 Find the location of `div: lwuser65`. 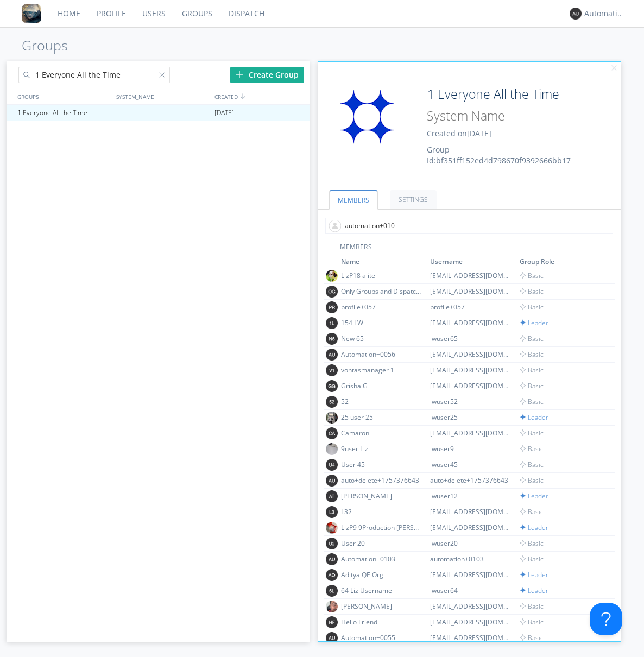

div: lwuser65 is located at coordinates (470, 338).